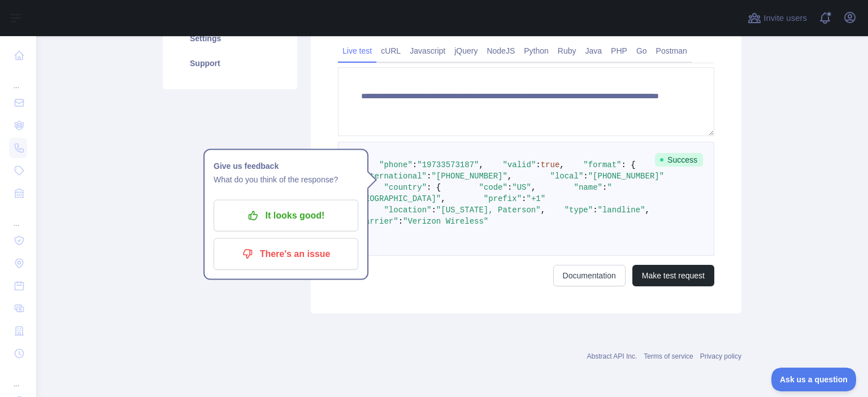 The width and height of the screenshot is (868, 397). I want to click on span: "format", so click(602, 165).